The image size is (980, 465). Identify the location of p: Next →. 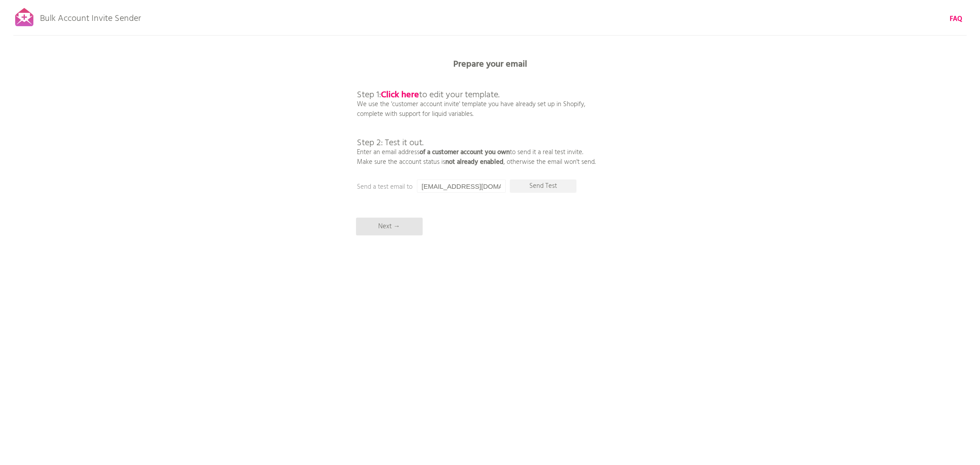
(389, 227).